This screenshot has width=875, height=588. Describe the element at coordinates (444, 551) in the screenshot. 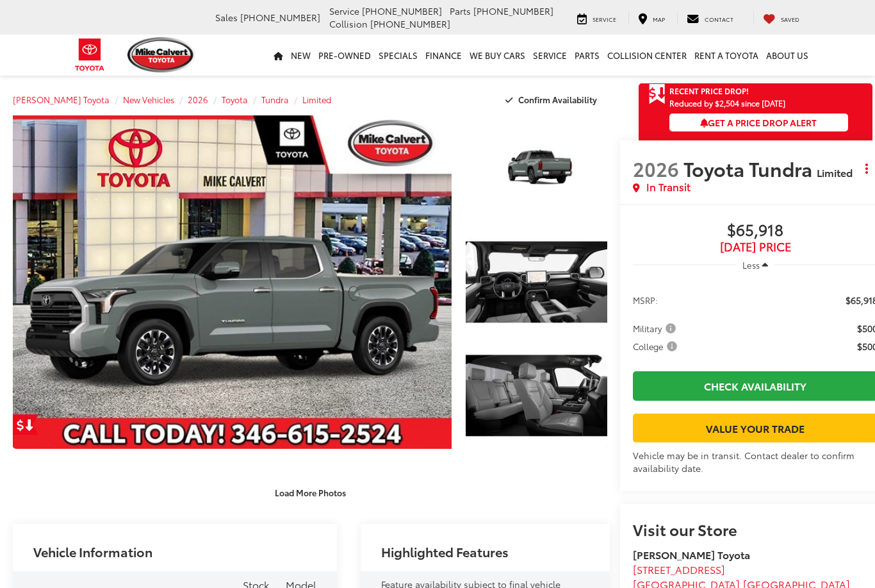

I see `h2: Highlighted Features` at that location.